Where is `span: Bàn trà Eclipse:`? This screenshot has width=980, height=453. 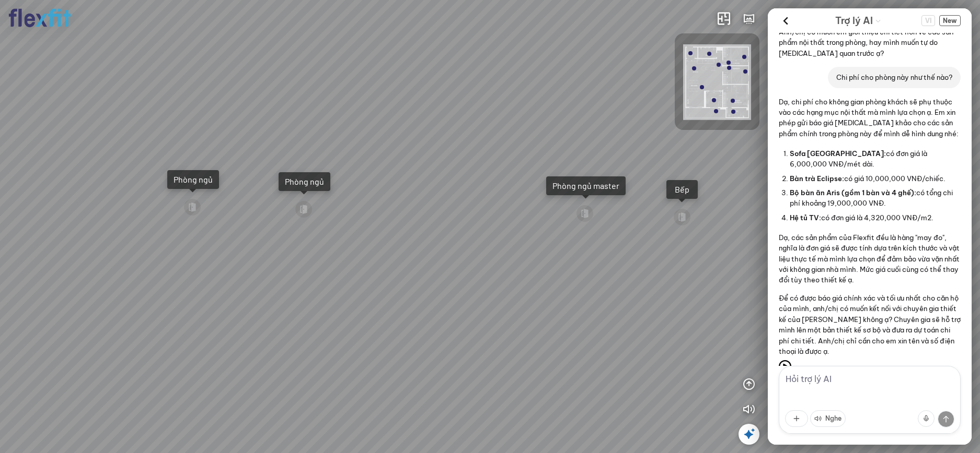
span: Bàn trà Eclipse: is located at coordinates (817, 179).